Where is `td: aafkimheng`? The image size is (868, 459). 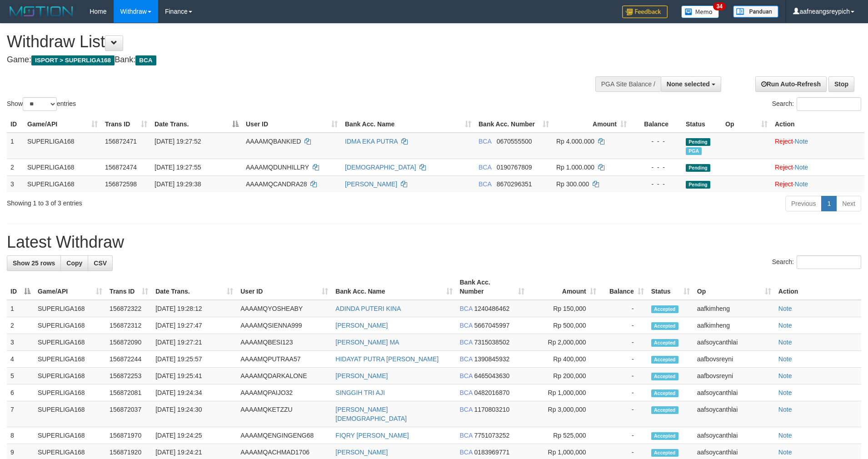 td: aafkimheng is located at coordinates (734, 309).